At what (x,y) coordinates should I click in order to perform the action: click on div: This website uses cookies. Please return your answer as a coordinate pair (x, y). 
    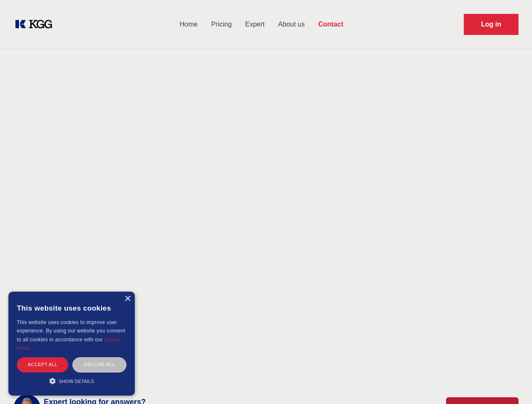
    Looking at the image, I should click on (72, 308).